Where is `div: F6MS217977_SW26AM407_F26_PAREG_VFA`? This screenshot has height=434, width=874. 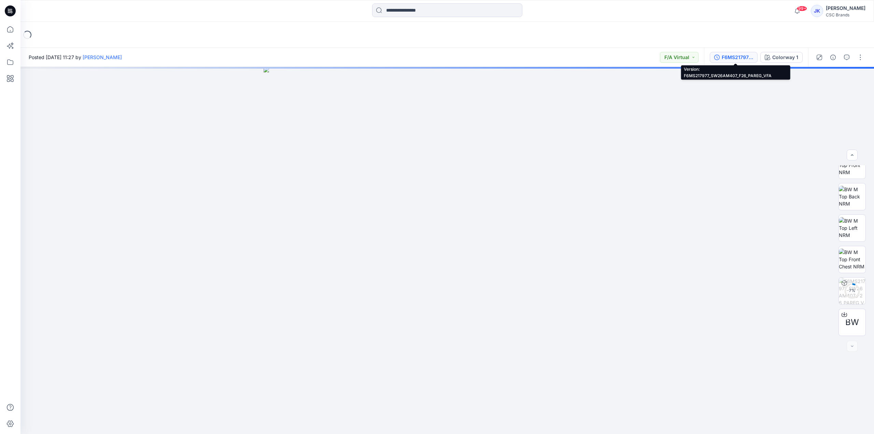
div: F6MS217977_SW26AM407_F26_PAREG_VFA is located at coordinates (738, 57).